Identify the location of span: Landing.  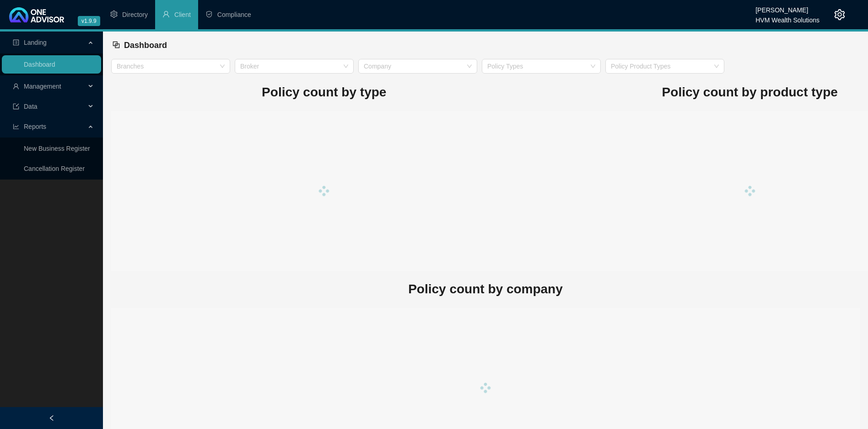
(35, 42).